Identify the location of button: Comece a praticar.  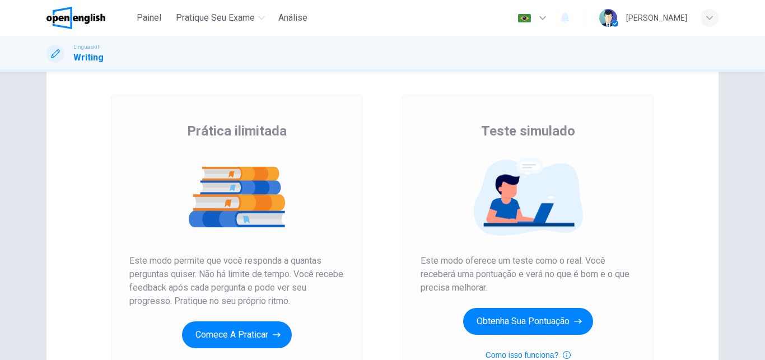
(237, 335).